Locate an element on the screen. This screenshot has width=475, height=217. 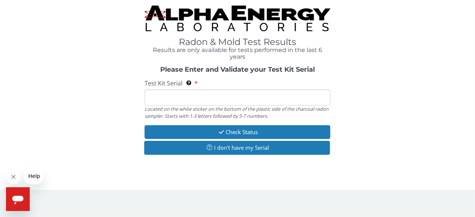
h1: Radon & Mold Test Results is located at coordinates (237, 42).